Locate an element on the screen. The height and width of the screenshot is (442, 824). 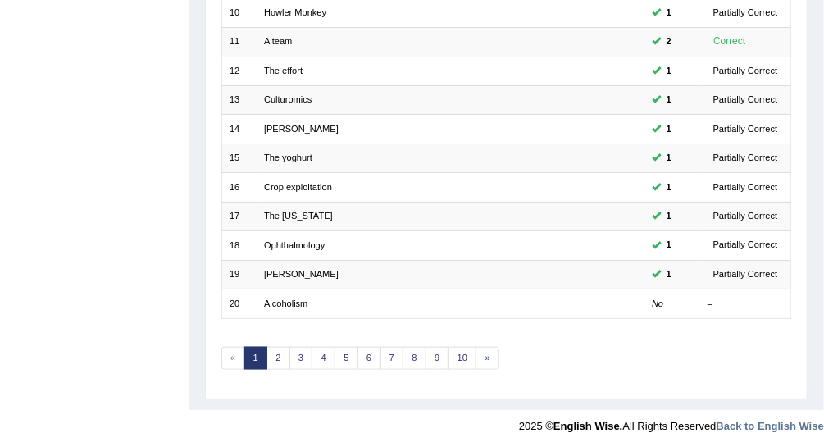
a: Alcoholism is located at coordinates (285, 303).